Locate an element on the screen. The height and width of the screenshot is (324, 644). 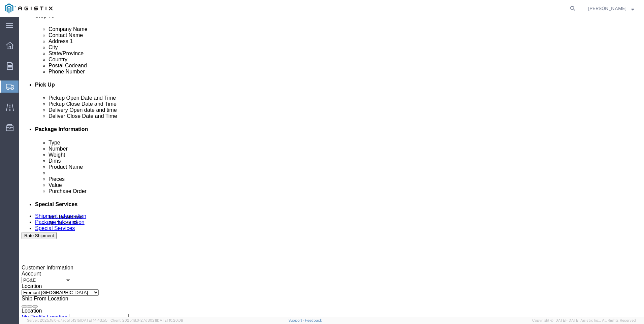
span: Client: 2025.18.0-27d3021 is located at coordinates (147, 321).